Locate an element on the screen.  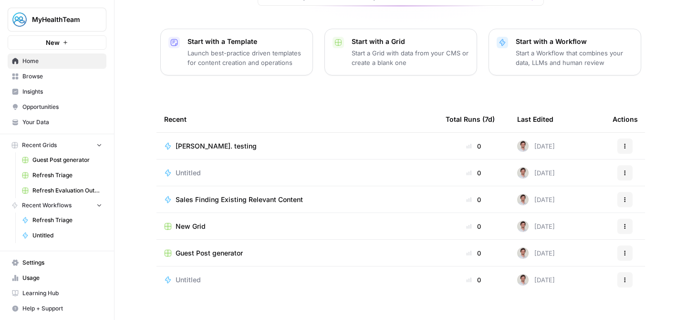
a: Home is located at coordinates (57, 61).